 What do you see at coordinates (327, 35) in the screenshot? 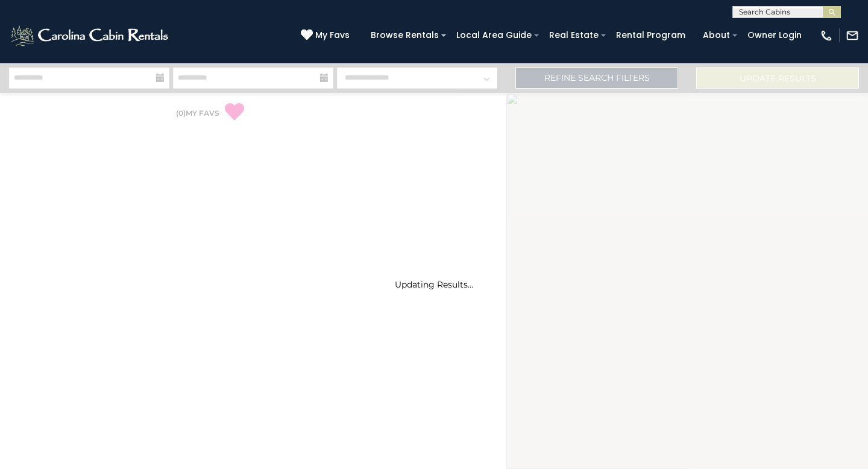
I see `a: My Favs` at bounding box center [327, 35].